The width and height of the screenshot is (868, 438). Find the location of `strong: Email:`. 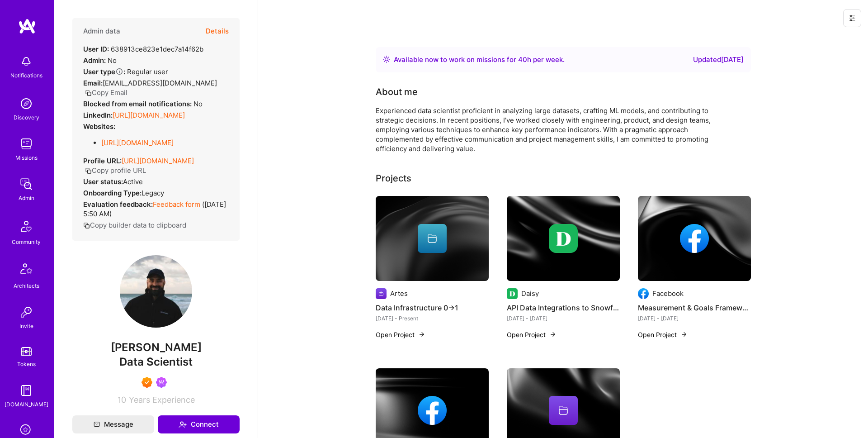

strong: Email: is located at coordinates (93, 83).